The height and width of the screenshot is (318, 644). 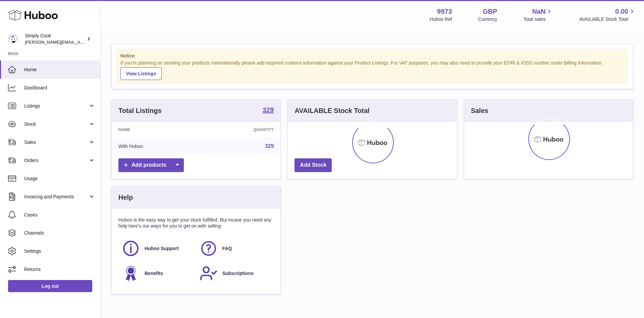 I want to click on span: AVAILABLE Stock Total, so click(x=607, y=19).